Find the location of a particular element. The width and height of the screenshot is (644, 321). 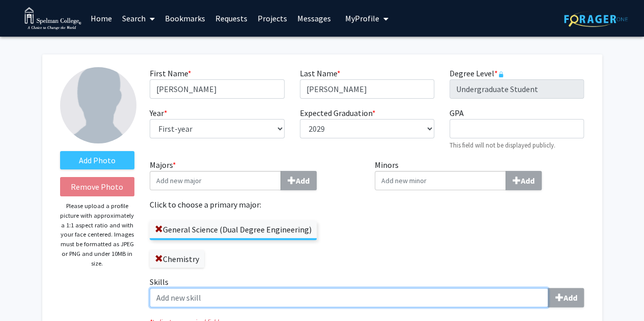

label: AddProfile Picture is located at coordinates (97, 160).